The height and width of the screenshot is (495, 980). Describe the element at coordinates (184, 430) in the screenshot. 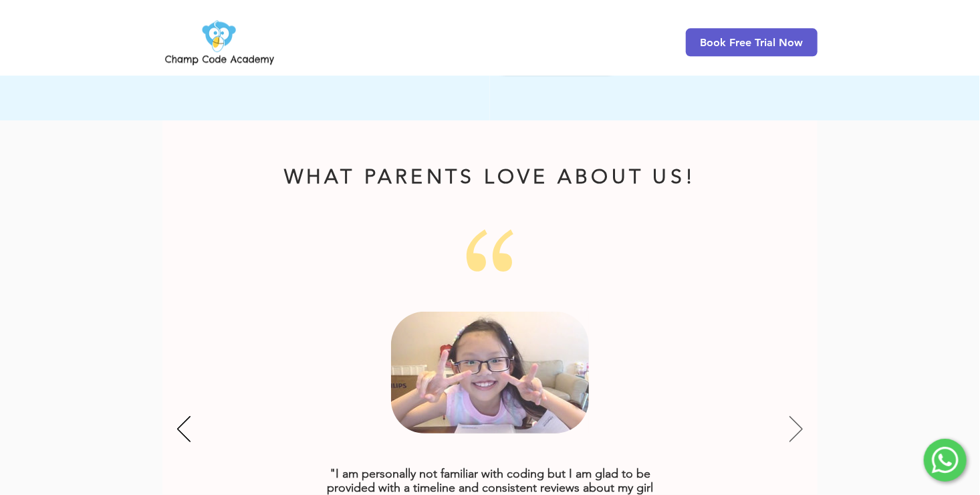

I see `button: Previous` at that location.